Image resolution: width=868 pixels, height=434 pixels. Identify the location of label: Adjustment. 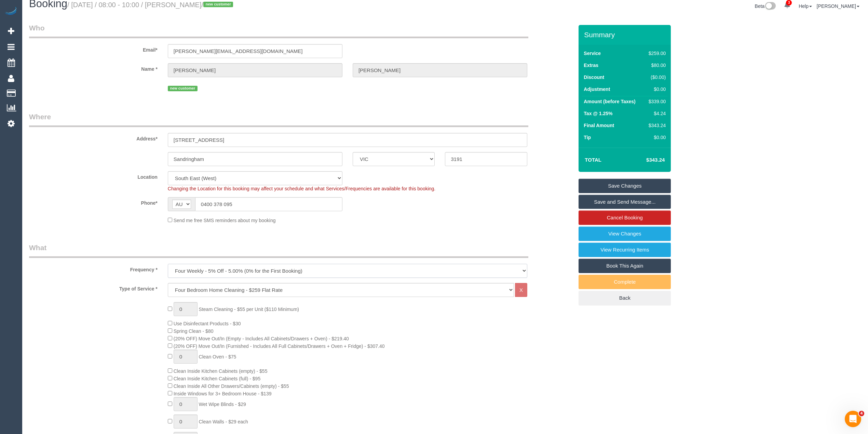
(596, 90).